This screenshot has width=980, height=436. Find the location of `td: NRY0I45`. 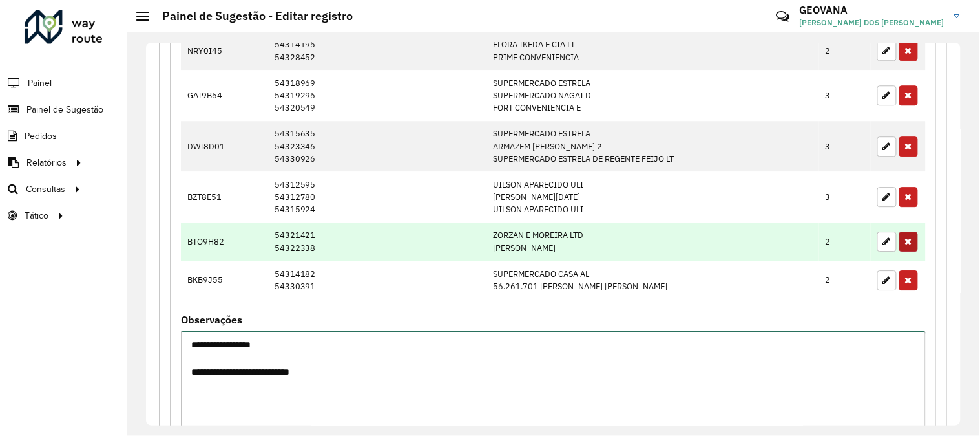

td: NRY0I45 is located at coordinates (224, 51).